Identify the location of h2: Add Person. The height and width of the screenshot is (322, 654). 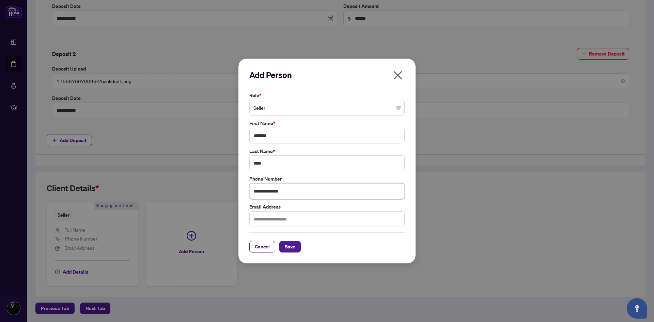
(327, 75).